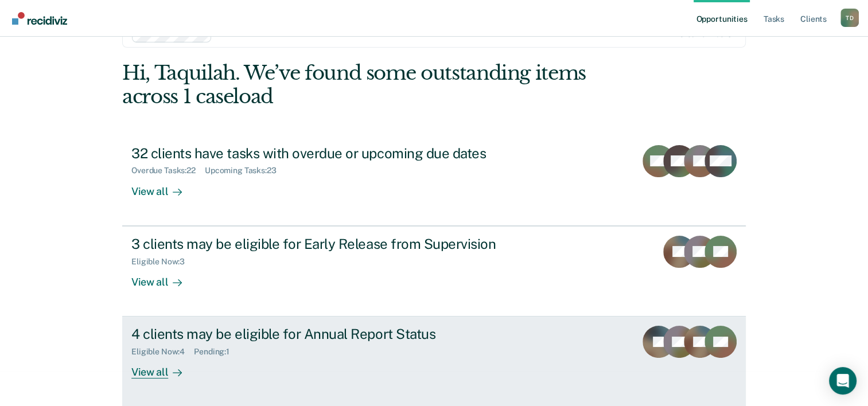  Describe the element at coordinates (216, 352) in the screenshot. I see `div: Pending : 1` at that location.